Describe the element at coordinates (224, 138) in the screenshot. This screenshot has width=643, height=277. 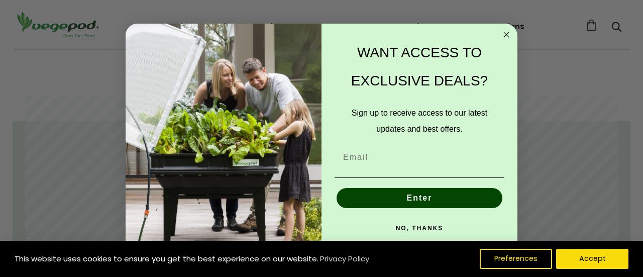
I see `img: e9d03583-1bb1-490f-ad29-36751b3212ff.jpeg` at that location.